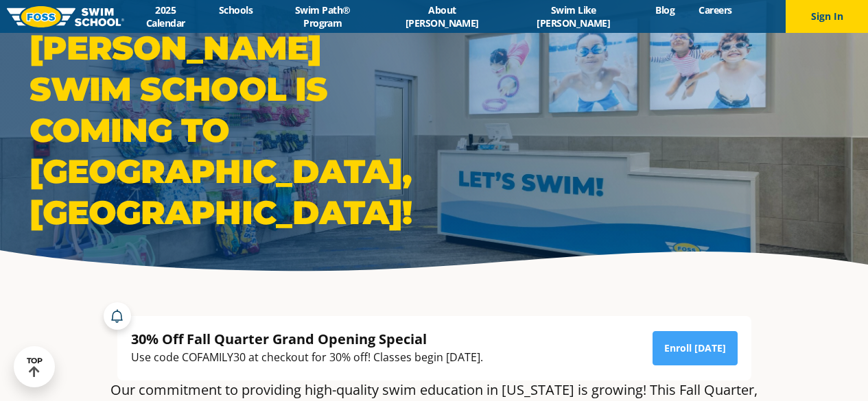 The image size is (868, 401). I want to click on div: 30% Off Fall Quarter Grand Opening Special, so click(307, 339).